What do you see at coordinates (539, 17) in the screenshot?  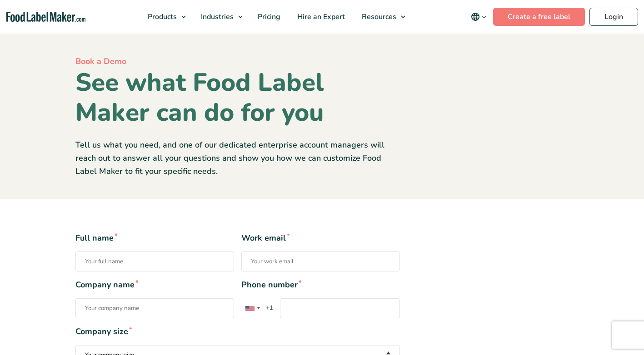 I see `a: Create a free label` at bounding box center [539, 17].